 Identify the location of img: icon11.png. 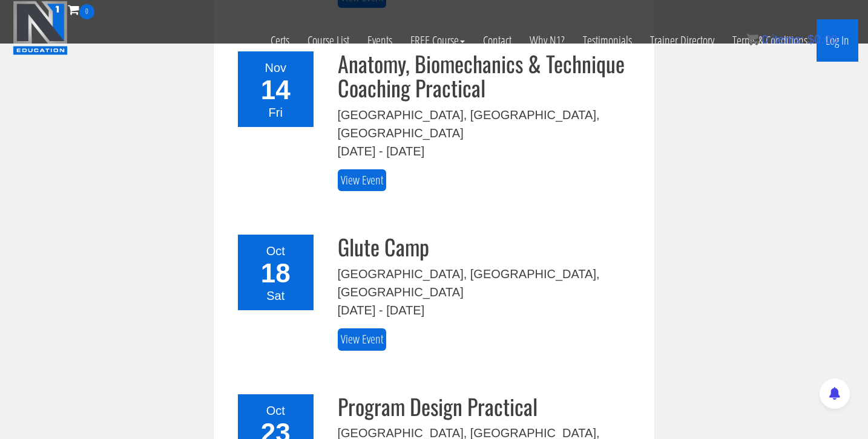
(752, 39).